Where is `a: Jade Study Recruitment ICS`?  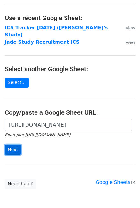
a: Jade Study Recruitment ICS is located at coordinates (42, 42).